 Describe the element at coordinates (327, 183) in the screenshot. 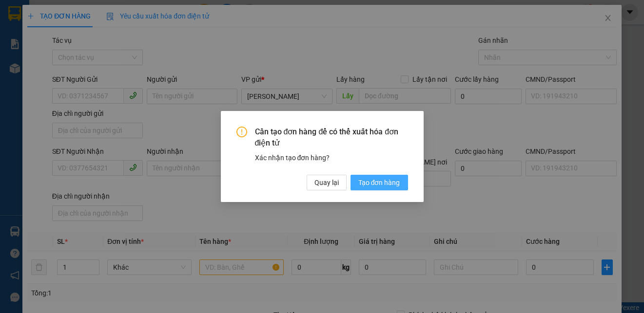

I see `span: Quay lại` at that location.